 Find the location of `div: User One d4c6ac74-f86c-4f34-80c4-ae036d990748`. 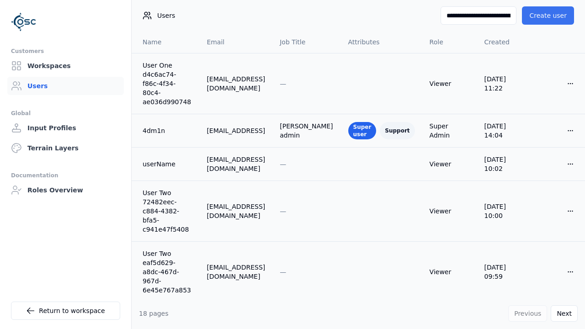

div: User One d4c6ac74-f86c-4f34-80c4-ae036d990748 is located at coordinates (167, 84).